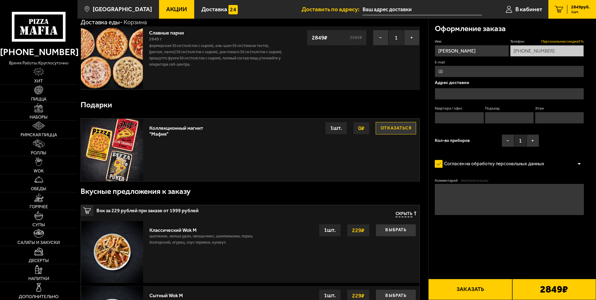  Describe the element at coordinates (250, 150) in the screenshot. I see `a: Коллекционный магнит "Мафия"Отказаться0₽1шт.` at that location.